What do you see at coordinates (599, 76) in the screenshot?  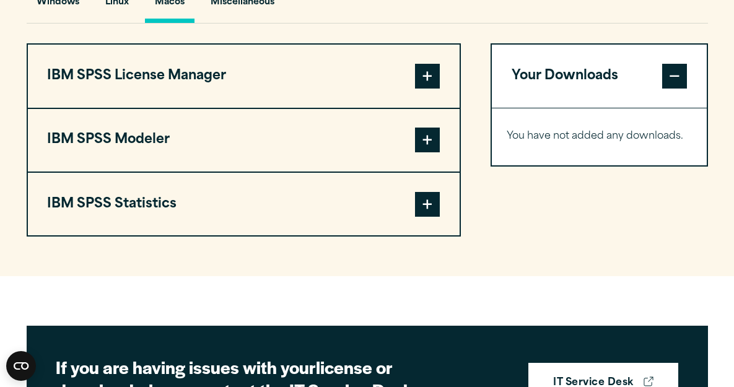 I see `button: Your Downloads` at bounding box center [599, 76].